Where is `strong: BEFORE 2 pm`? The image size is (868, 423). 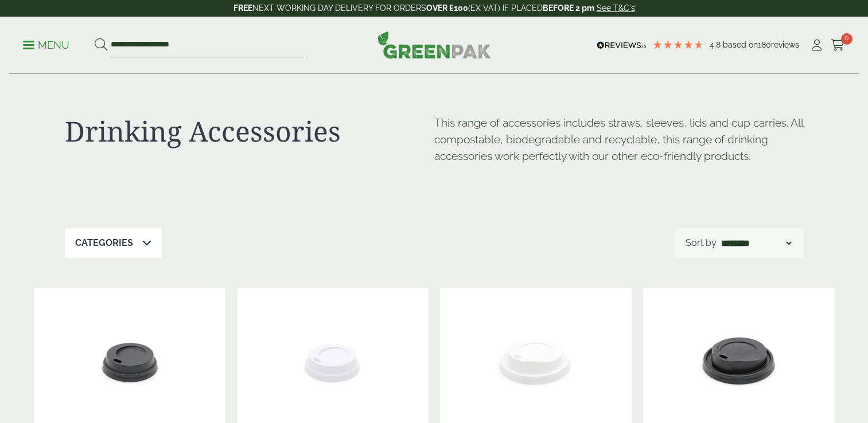 strong: BEFORE 2 pm is located at coordinates (569, 8).